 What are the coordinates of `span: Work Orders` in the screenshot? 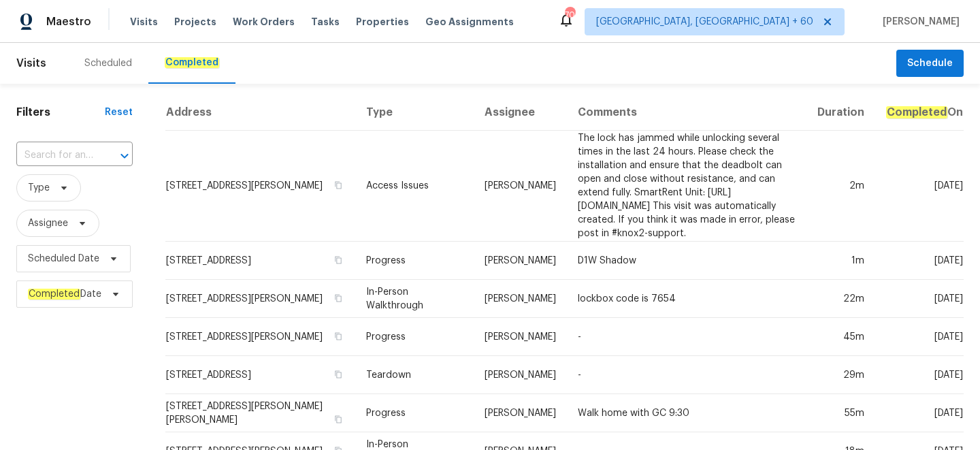 It's located at (263, 22).